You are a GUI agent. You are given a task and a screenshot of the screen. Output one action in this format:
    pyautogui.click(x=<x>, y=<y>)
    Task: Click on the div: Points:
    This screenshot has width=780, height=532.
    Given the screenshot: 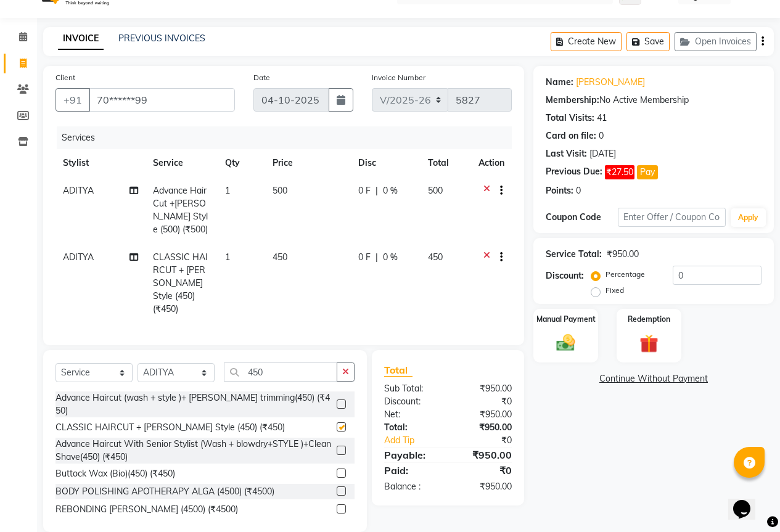 What is the action you would take?
    pyautogui.click(x=559, y=191)
    